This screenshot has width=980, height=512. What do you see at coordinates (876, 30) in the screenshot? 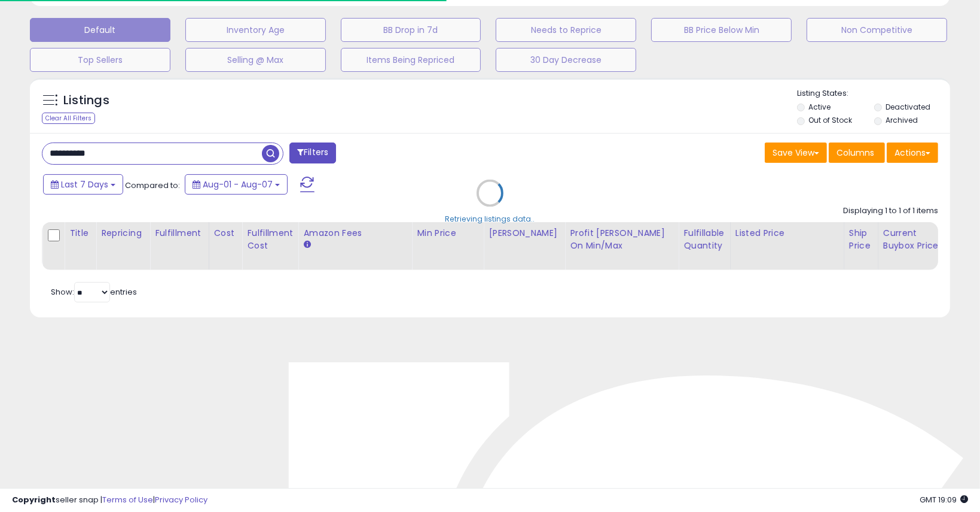
I see `button: Non Competitive` at bounding box center [876, 30].